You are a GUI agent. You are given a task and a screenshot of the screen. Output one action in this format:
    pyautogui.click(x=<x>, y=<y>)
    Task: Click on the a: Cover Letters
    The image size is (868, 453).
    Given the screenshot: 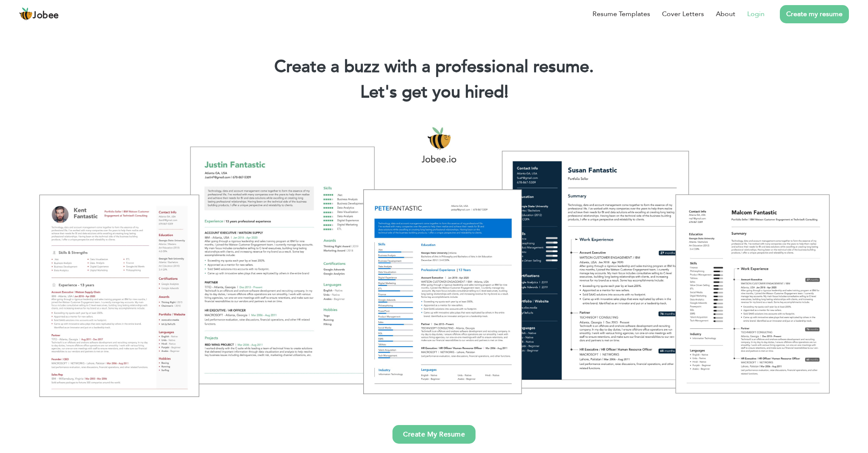 What is the action you would take?
    pyautogui.click(x=683, y=14)
    